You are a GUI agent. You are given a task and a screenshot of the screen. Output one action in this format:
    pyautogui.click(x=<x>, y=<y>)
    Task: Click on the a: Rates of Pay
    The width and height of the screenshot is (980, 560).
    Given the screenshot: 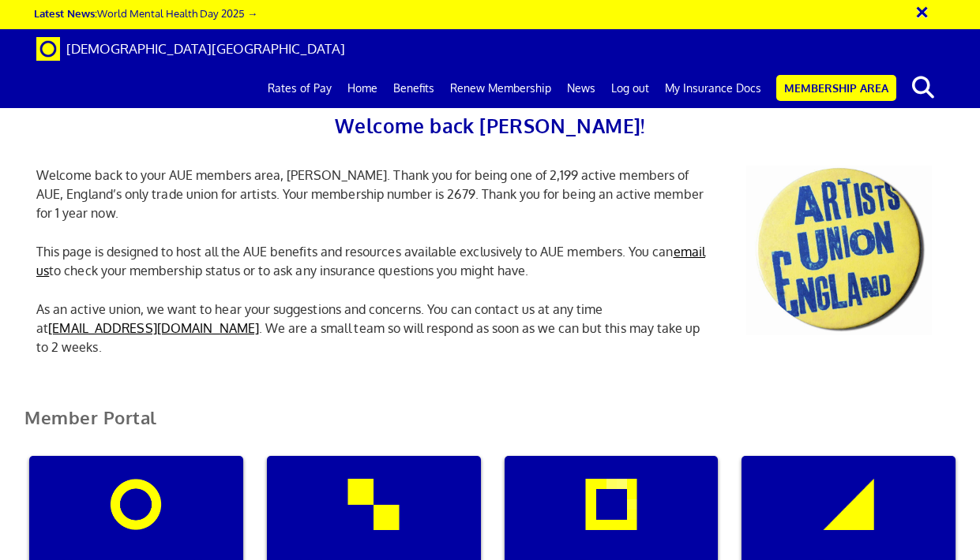 What is the action you would take?
    pyautogui.click(x=299, y=88)
    